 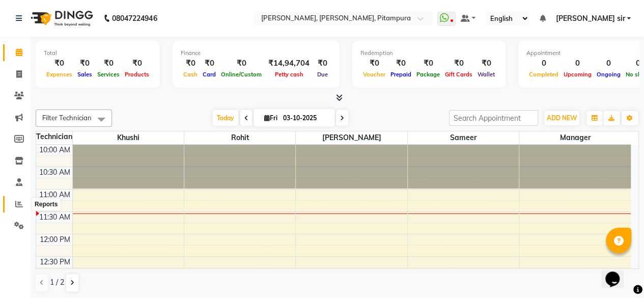 What do you see at coordinates (84, 74) in the screenshot?
I see `span: Sales` at bounding box center [84, 74].